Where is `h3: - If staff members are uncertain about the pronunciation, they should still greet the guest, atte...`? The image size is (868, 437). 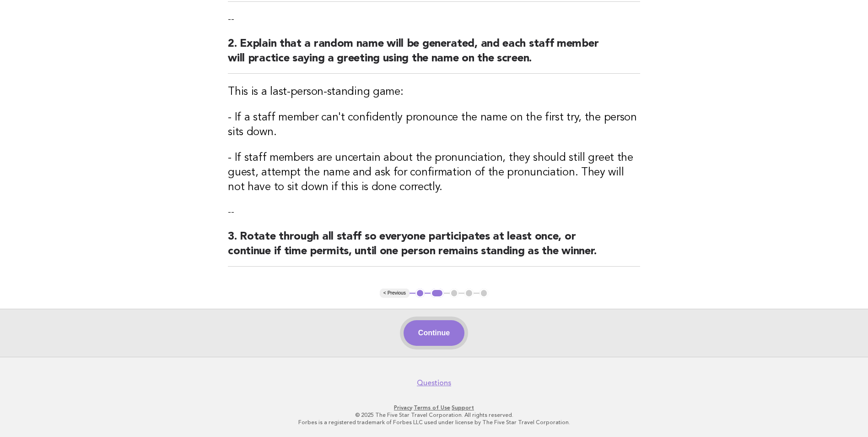 h3: - If staff members are uncertain about the pronunciation, they should still greet the guest, atte... is located at coordinates (434, 173).